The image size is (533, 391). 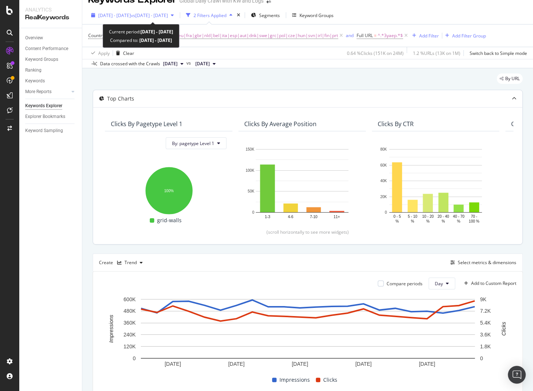 I want to click on div: Clicks By CTR, so click(x=395, y=124).